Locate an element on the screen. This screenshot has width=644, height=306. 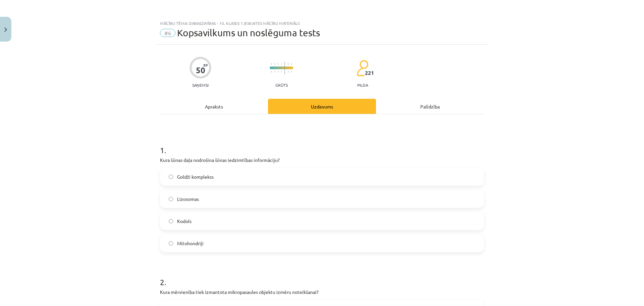
p: Grūts is located at coordinates (281, 85).